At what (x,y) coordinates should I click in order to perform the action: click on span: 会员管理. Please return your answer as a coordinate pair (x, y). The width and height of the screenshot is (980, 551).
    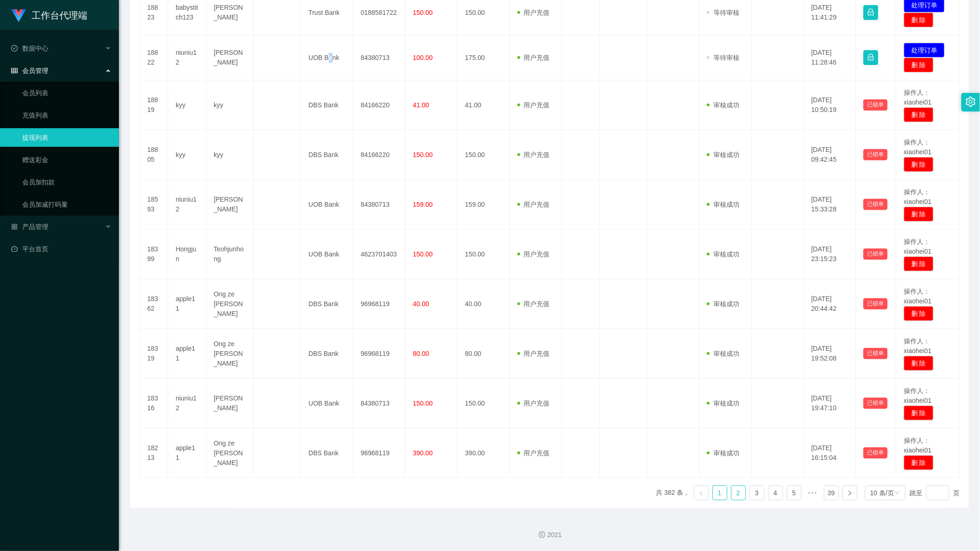
    Looking at the image, I should click on (30, 71).